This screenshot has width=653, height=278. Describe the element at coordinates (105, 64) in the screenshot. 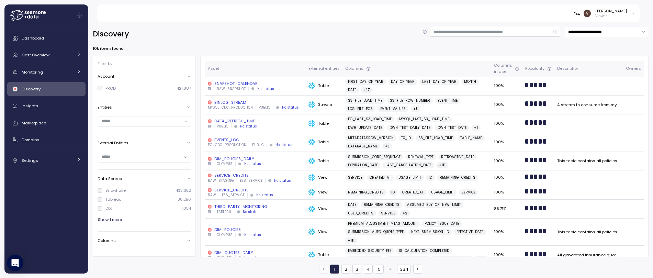

I see `p: Filter by` at that location.